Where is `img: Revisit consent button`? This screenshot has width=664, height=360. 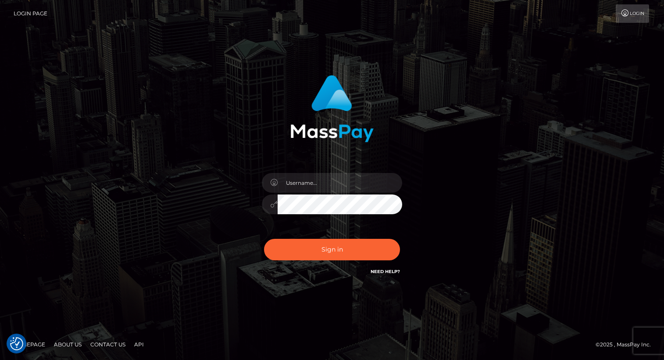
img: Revisit consent button is located at coordinates (17, 343).